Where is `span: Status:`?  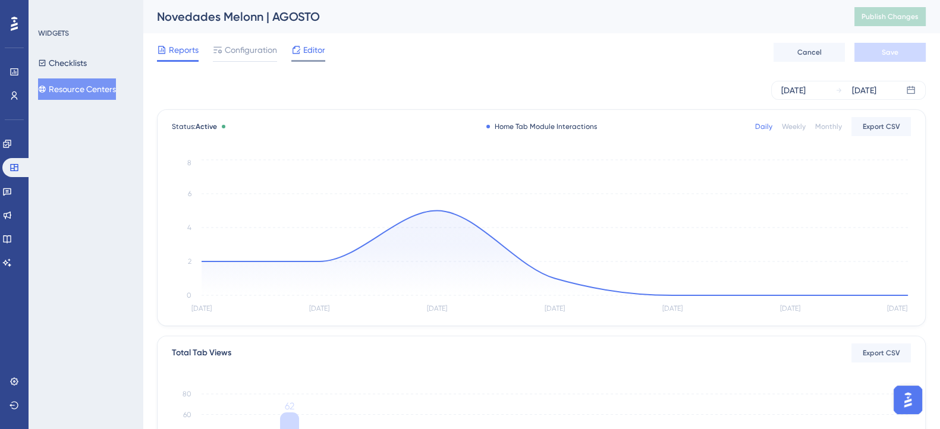
span: Status: is located at coordinates (194, 127).